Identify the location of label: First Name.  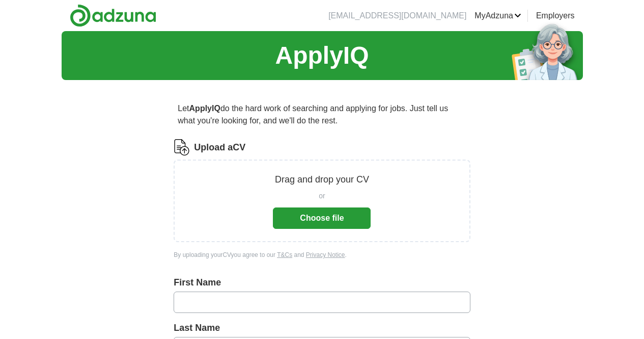
(322, 282).